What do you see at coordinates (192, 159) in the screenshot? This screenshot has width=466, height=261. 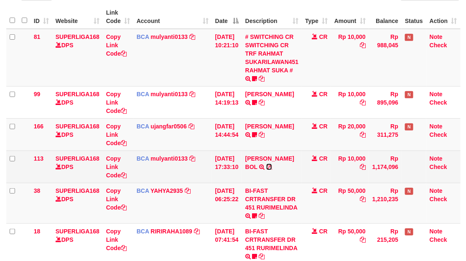 I see `a: Copy mulyanti0133 to clipboard` at bounding box center [192, 159].